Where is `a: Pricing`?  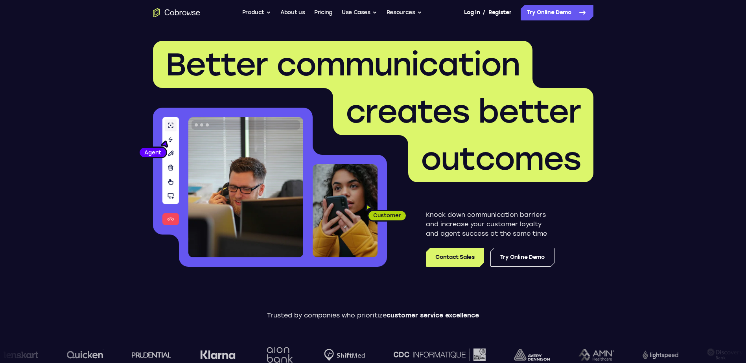
a: Pricing is located at coordinates (323, 13).